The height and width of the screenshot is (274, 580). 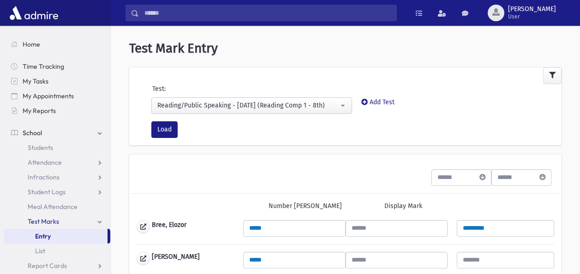 I want to click on a: List, so click(x=57, y=251).